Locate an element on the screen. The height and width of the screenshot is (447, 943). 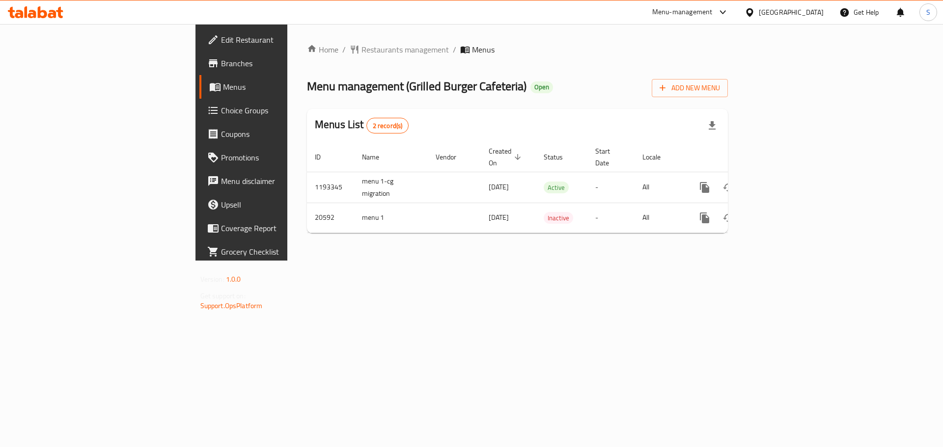
a: Choice Groups is located at coordinates (276, 110).